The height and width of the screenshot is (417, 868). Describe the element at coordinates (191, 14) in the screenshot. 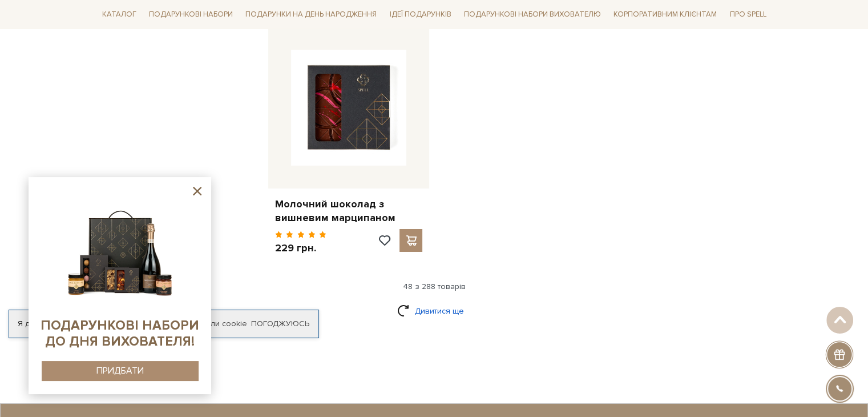

I see `a: Подарункові набори` at that location.